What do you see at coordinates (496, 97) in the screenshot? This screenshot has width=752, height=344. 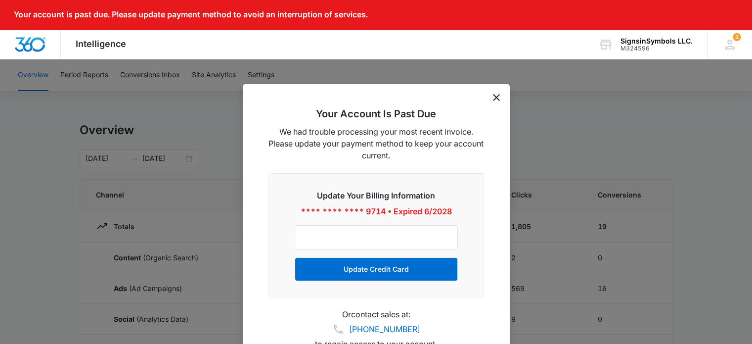 I see `button: dismiss this dialog` at bounding box center [496, 97].